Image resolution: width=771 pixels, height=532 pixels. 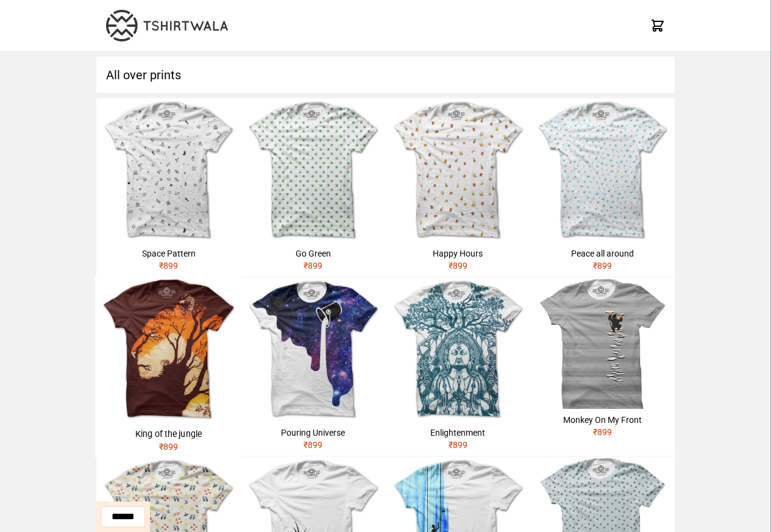 What do you see at coordinates (457, 367) in the screenshot?
I see `a: Enlightenment₹899` at bounding box center [457, 367].